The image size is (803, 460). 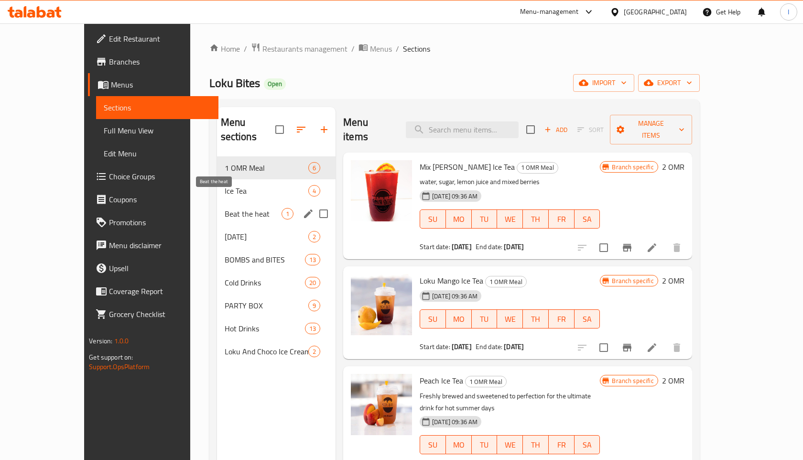 I want to click on span: Edit Menu, so click(x=157, y=153).